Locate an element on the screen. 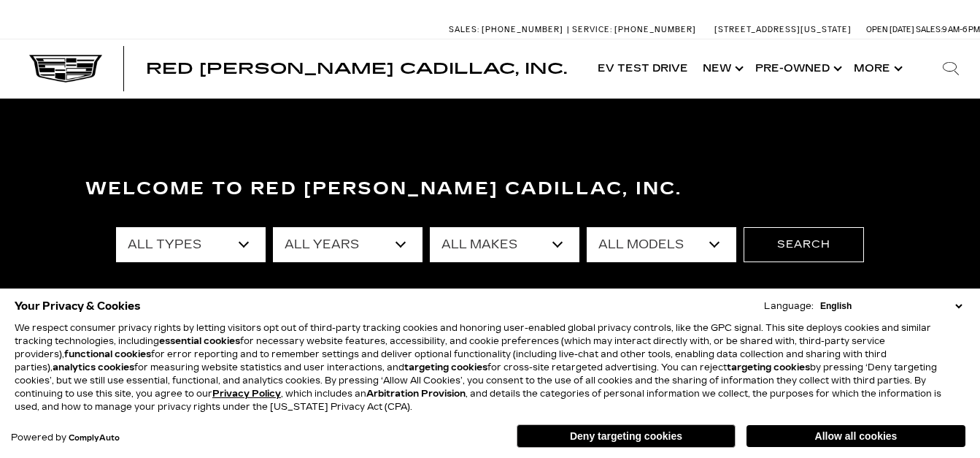 This screenshot has width=980, height=458. strong: functional cookies is located at coordinates (107, 354).